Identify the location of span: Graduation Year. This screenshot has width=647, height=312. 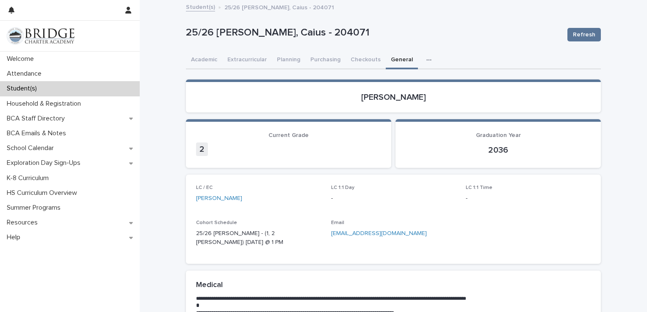
(498, 135).